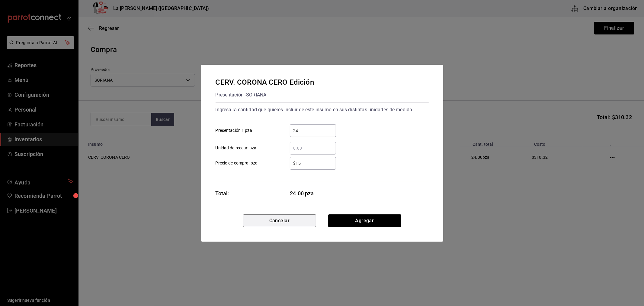 The image size is (644, 306). What do you see at coordinates (313, 148) in the screenshot?
I see `input: Unidad de receta: pza` at bounding box center [313, 148].